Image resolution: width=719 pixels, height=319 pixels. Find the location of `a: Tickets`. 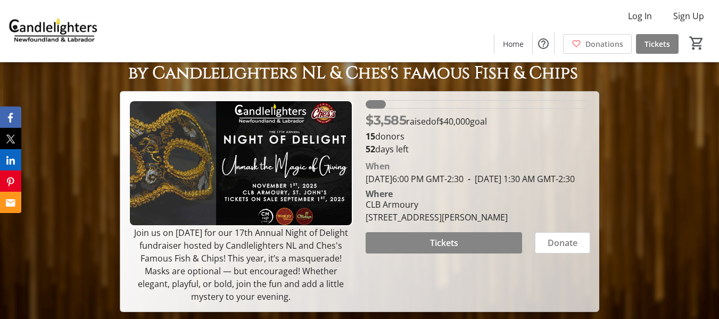

a: Tickets is located at coordinates (657, 44).